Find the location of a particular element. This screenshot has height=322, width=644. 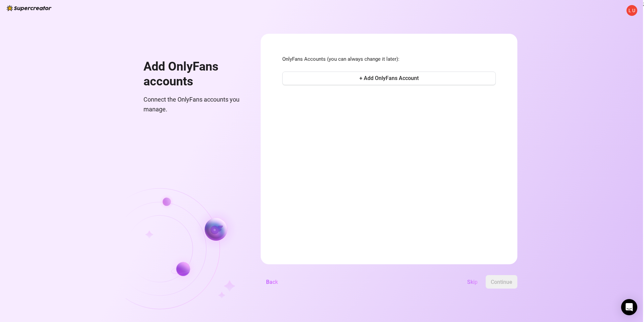

button: Skip is located at coordinates (472, 282).